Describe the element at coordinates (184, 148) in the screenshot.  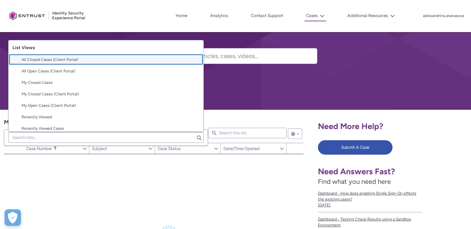
I see `a: Case Status` at that location.